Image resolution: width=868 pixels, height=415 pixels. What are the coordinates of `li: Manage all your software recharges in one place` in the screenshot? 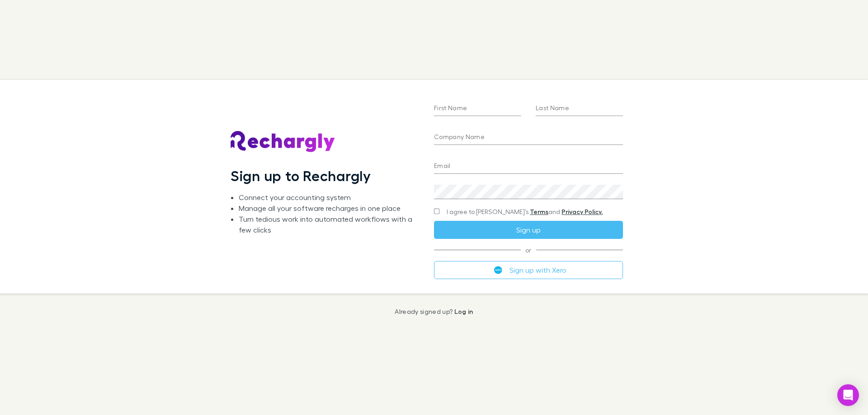 It's located at (329, 208).